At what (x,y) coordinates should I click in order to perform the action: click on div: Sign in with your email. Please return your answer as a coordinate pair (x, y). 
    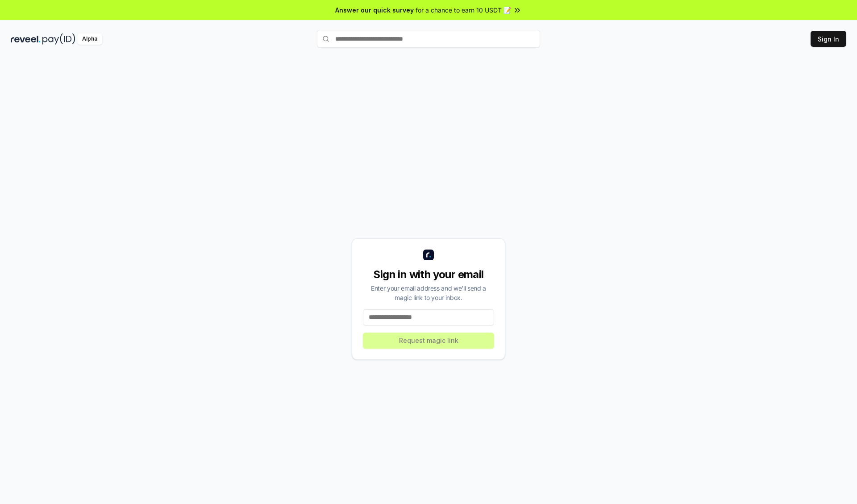
    Looking at the image, I should click on (428, 274).